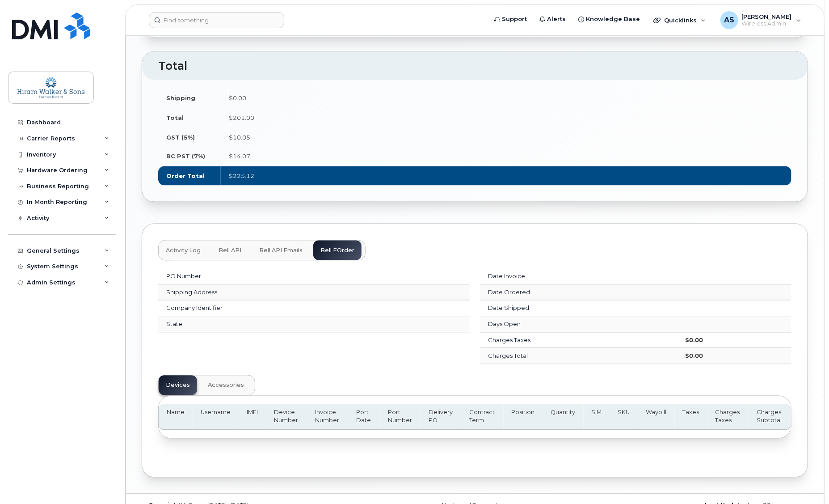 The image size is (829, 504). I want to click on th: Taxes, so click(691, 417).